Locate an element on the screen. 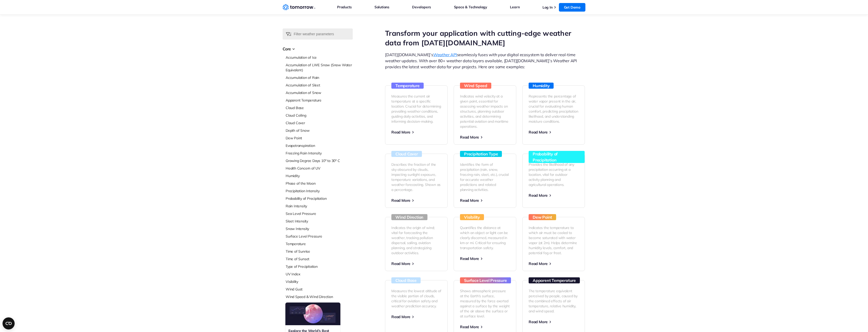  a: Depth of Snow is located at coordinates (319, 130).